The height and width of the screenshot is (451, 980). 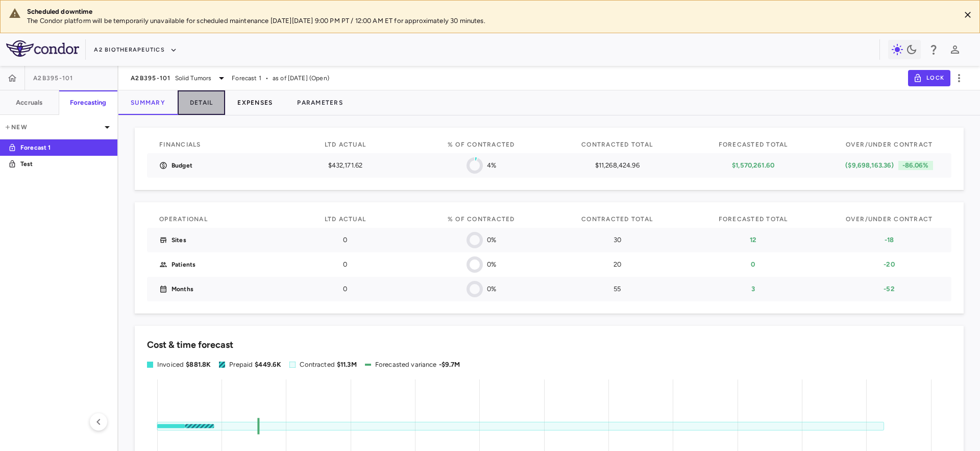 What do you see at coordinates (320, 103) in the screenshot?
I see `button: Parameters` at bounding box center [320, 103].